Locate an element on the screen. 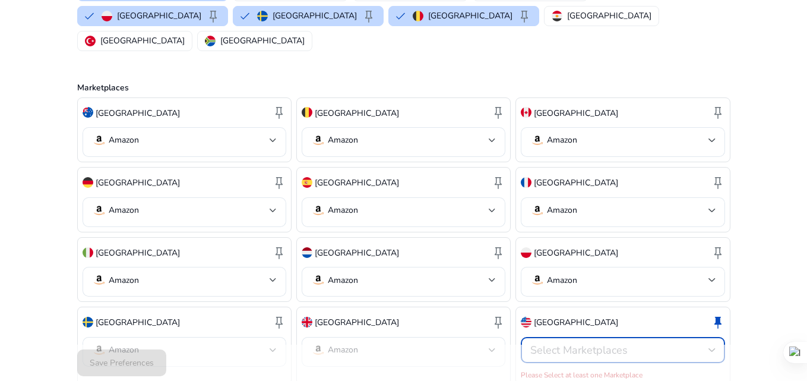 Image resolution: width=807 pixels, height=381 pixels. img: fr.svg is located at coordinates (526, 182).